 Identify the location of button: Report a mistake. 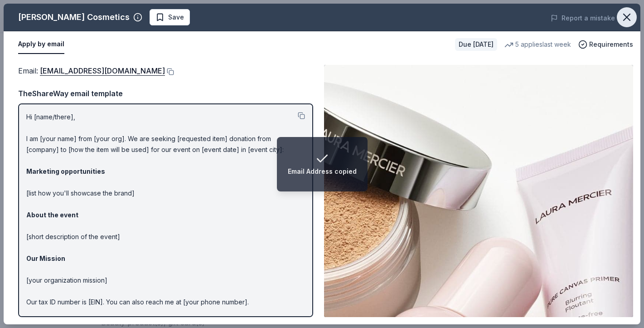
(583, 18).